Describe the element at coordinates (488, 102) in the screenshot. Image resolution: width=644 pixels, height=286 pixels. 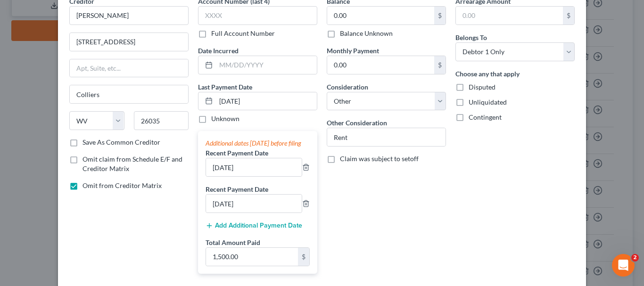
I see `span: Unliquidated` at that location.